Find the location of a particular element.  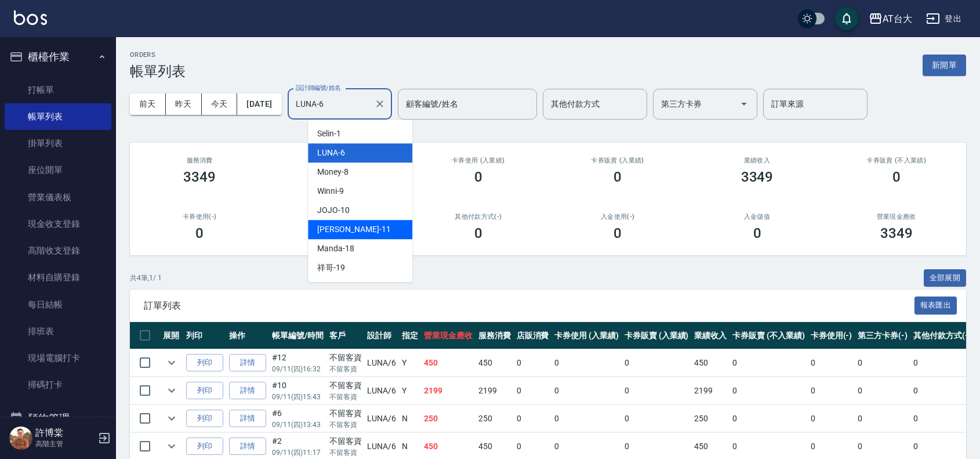

th: 帳單編號/時間 is located at coordinates (298, 335).